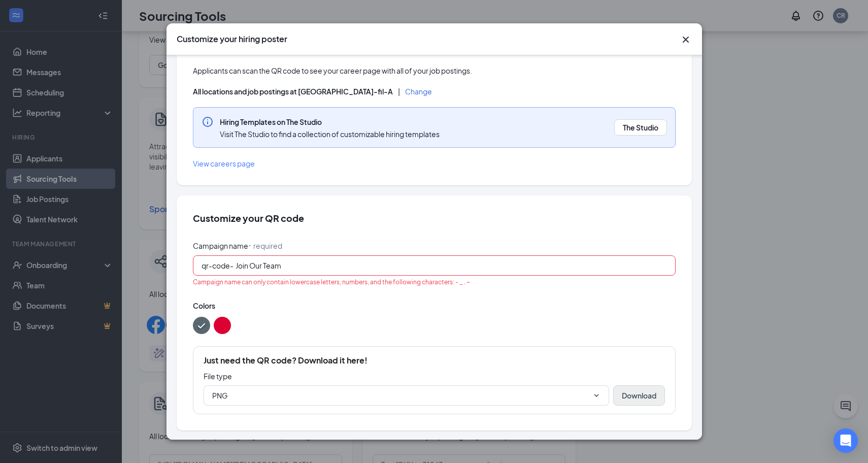 This screenshot has width=868, height=463. Describe the element at coordinates (597, 396) in the screenshot. I see `svg: ChevronDown` at that location.